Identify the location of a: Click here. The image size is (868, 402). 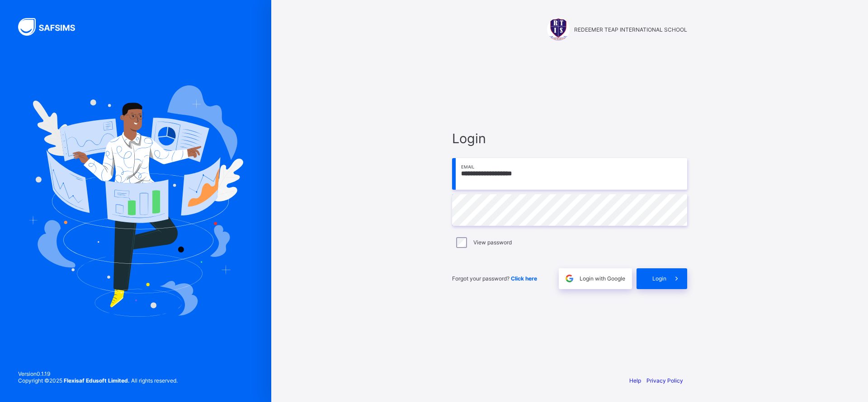
(524, 278).